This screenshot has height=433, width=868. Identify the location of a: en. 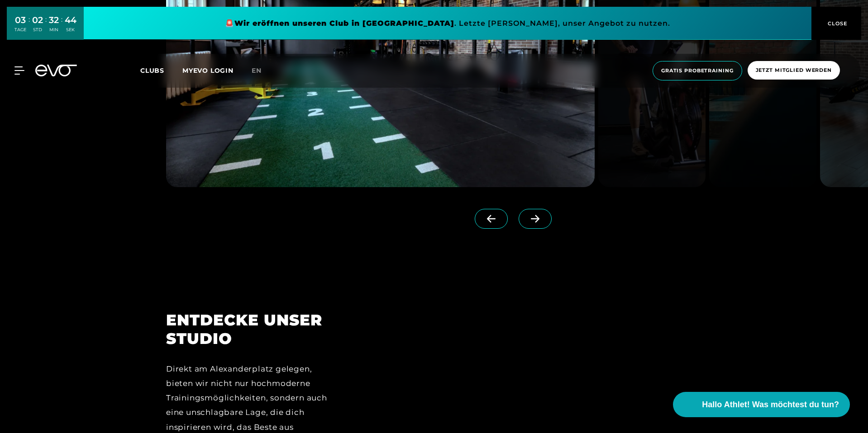
(262, 70).